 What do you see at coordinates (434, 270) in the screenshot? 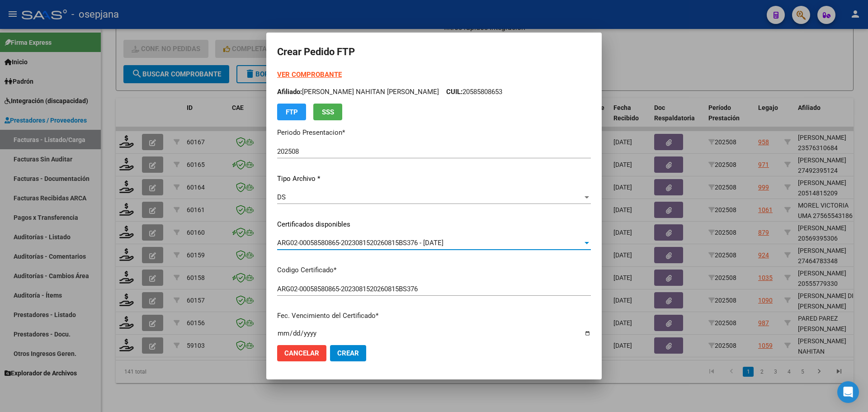
I see `p: Codigo Certificado` at bounding box center [434, 270].